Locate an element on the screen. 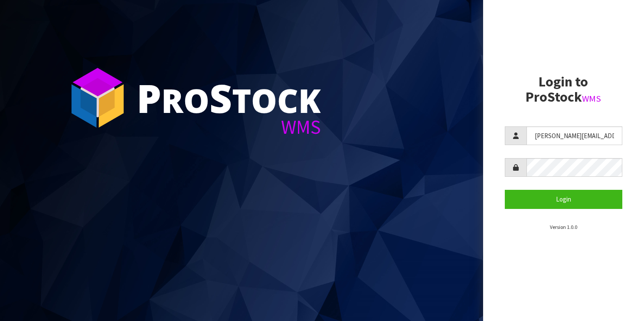  span: P is located at coordinates (149, 98).